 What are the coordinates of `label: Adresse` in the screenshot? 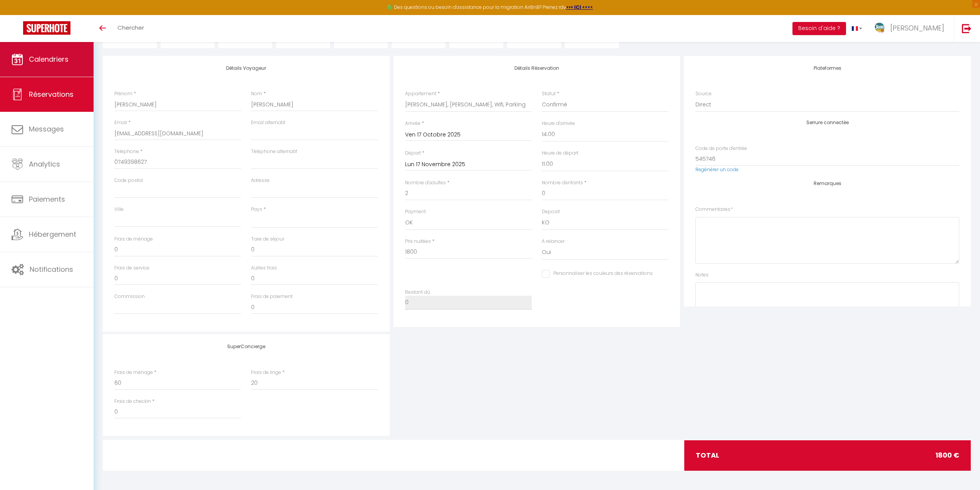 It's located at (260, 181).